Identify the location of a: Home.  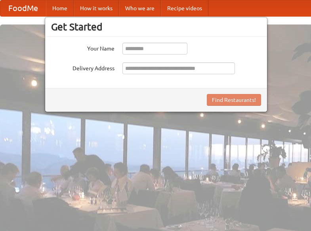
(60, 8).